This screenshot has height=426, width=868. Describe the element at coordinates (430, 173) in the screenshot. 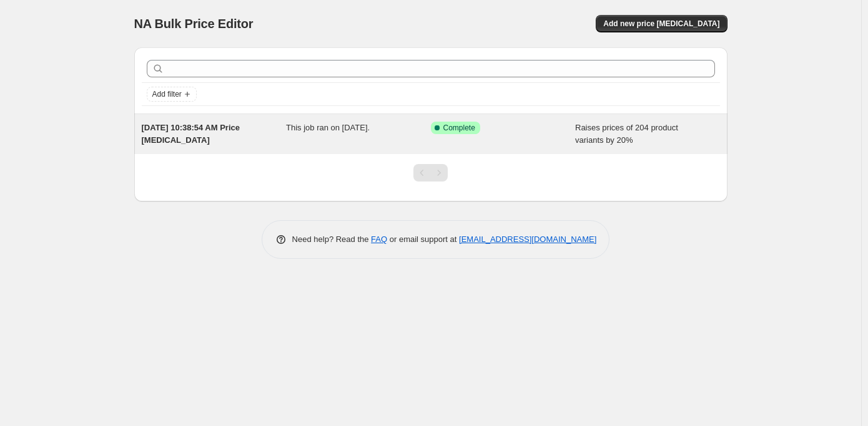

I see `nav: Pagination` at that location.